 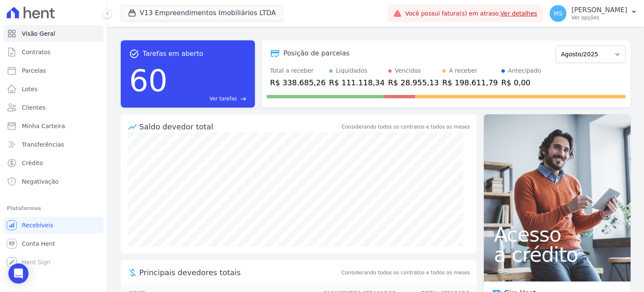 What do you see at coordinates (53, 144) in the screenshot?
I see `a: Transferências` at bounding box center [53, 144].